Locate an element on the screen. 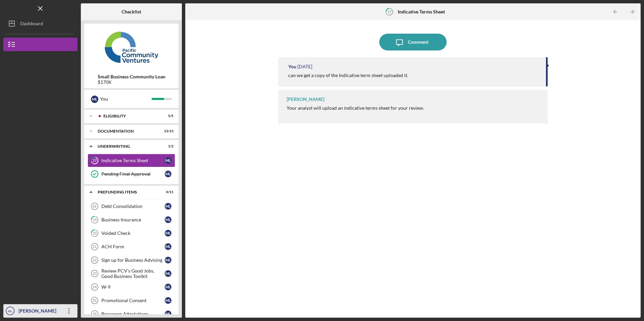 The height and width of the screenshot is (321, 644). a: 18Debt ConsolidationML is located at coordinates (132, 206).